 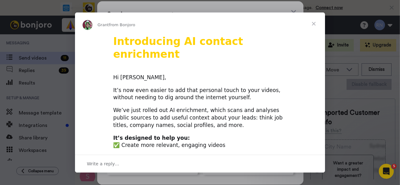 What do you see at coordinates (200, 164) in the screenshot?
I see `div: Open conversation and reply` at bounding box center [200, 164].